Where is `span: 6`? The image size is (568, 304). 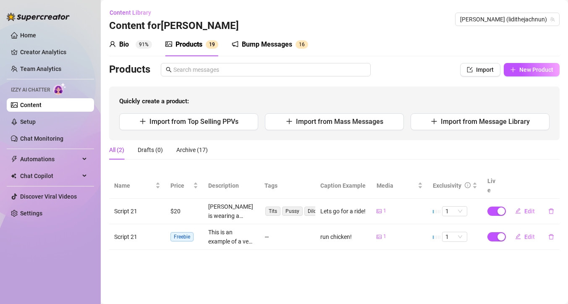
span: 6 is located at coordinates (303, 45).